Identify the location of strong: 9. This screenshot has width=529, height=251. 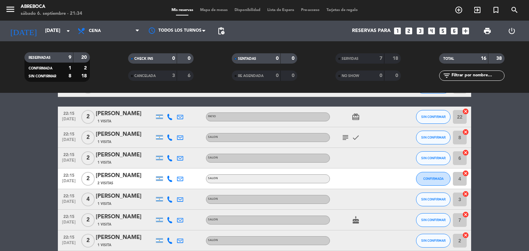
(70, 58).